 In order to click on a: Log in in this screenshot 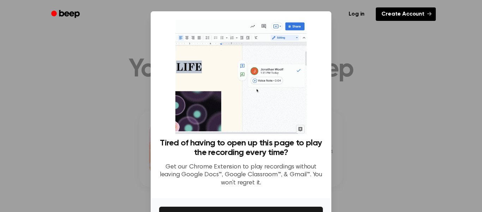, I will do `click(357, 14)`.